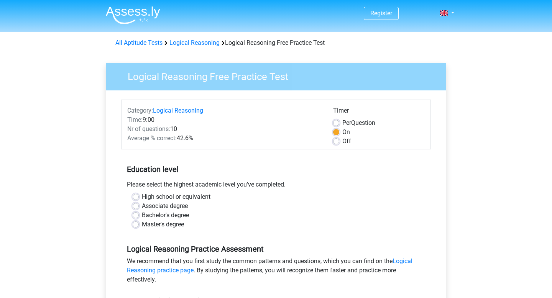  What do you see at coordinates (163, 225) in the screenshot?
I see `label: Master's degree` at bounding box center [163, 225].